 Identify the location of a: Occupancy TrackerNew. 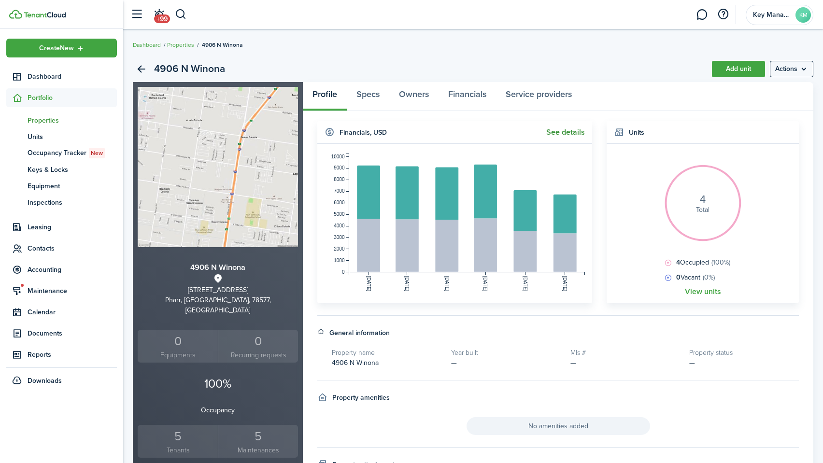
(61, 153).